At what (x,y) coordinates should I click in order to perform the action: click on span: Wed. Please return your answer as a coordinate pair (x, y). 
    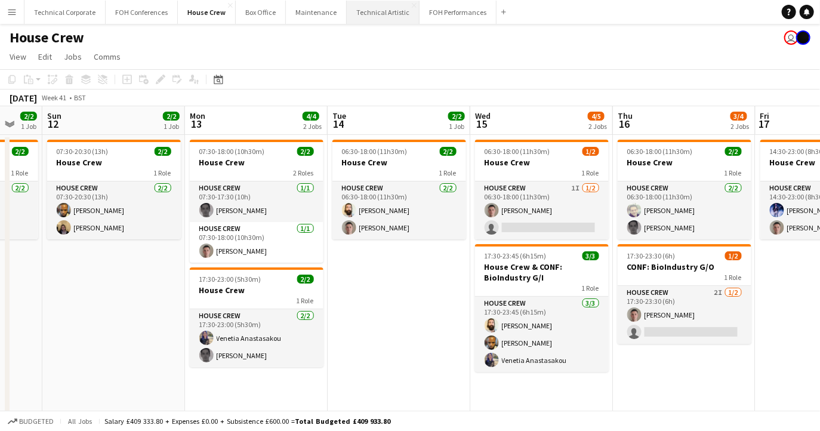
    Looking at the image, I should click on (483, 116).